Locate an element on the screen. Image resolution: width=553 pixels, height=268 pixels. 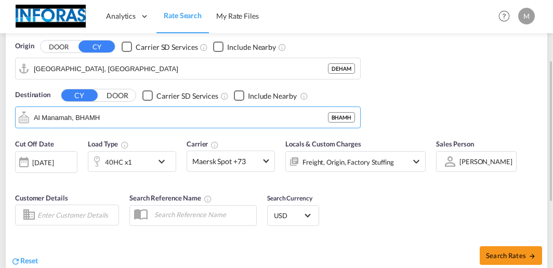
div: DEHAM is located at coordinates (341, 69).